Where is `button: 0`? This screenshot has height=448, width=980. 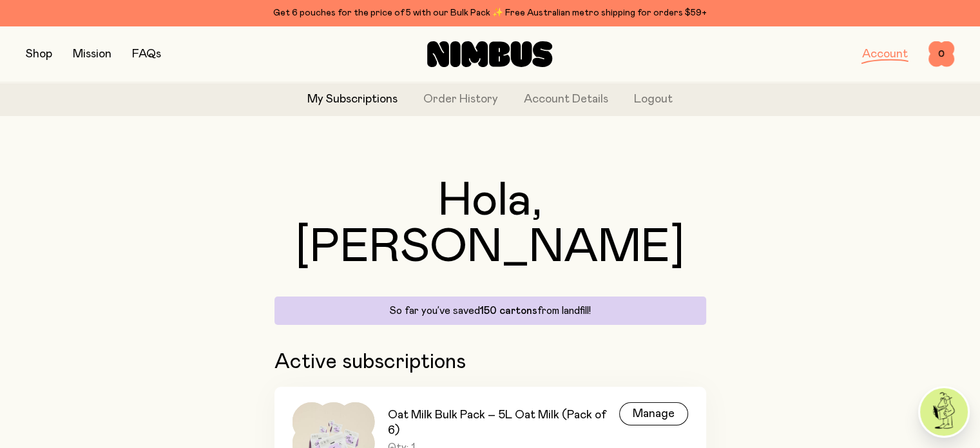 button: 0 is located at coordinates (941, 54).